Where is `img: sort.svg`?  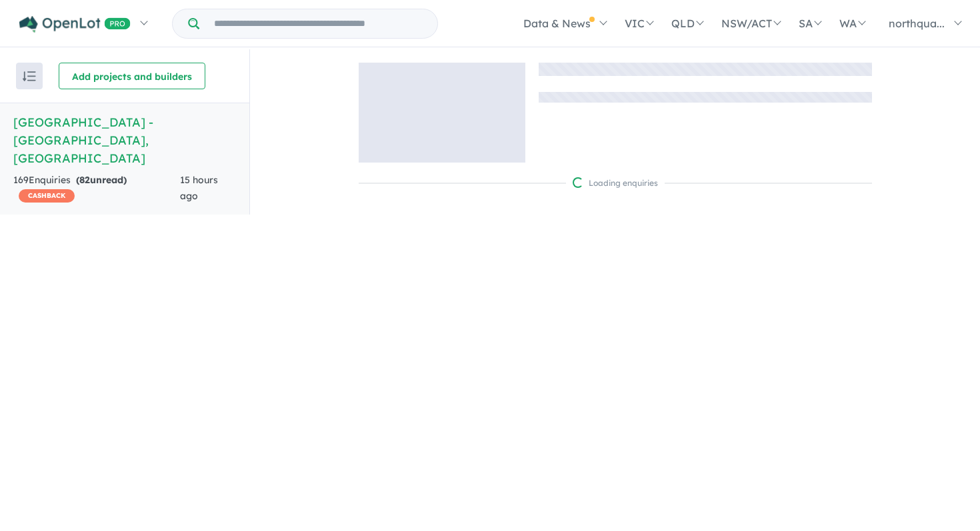
img: sort.svg is located at coordinates (29, 76).